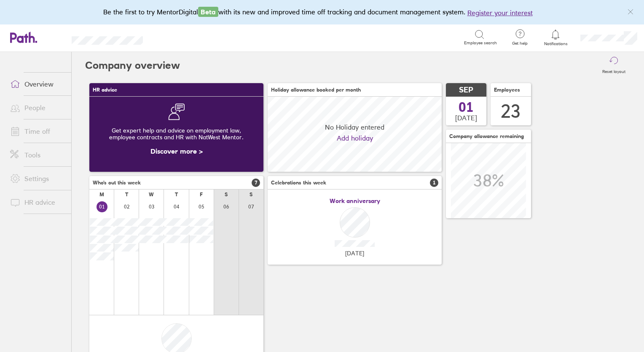  Describe the element at coordinates (101, 194) in the screenshot. I see `div: M` at that location.